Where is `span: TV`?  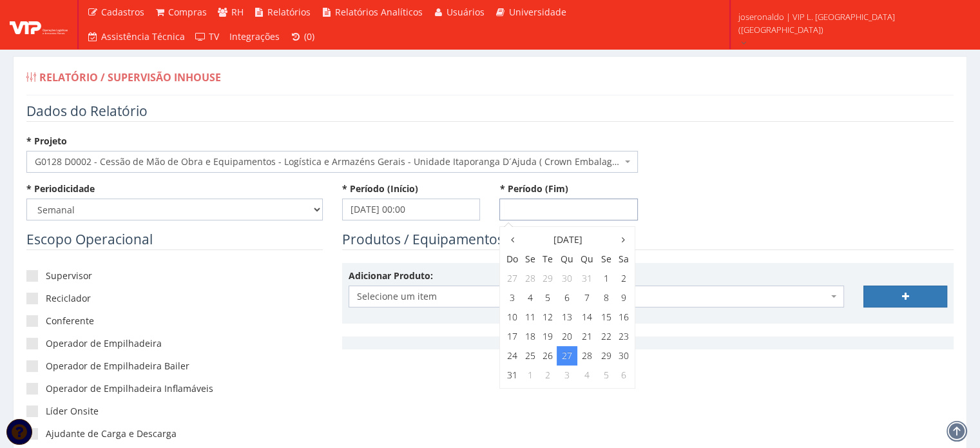 span: TV is located at coordinates (214, 36).